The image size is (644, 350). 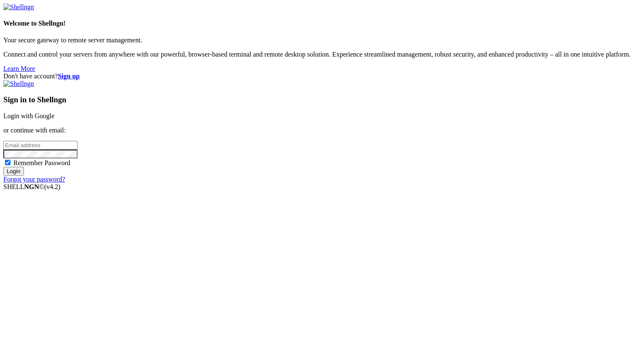 What do you see at coordinates (8, 162) in the screenshot?
I see `input: Remember Password` at bounding box center [8, 162].